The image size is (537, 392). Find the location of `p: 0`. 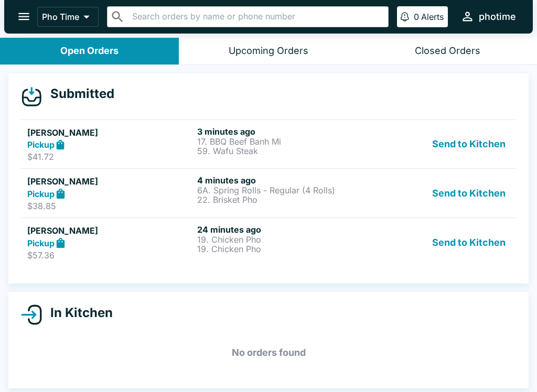

p: 0 is located at coordinates (417, 17).